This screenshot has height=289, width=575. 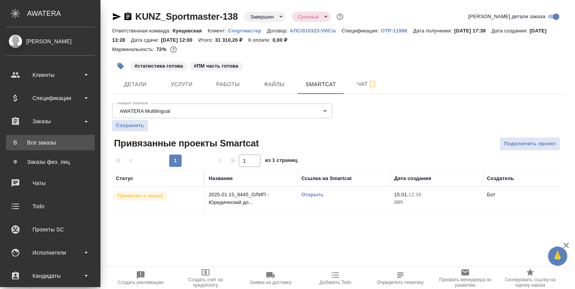 What do you see at coordinates (50, 143) in the screenshot?
I see `div: Все заказы` at bounding box center [50, 143].